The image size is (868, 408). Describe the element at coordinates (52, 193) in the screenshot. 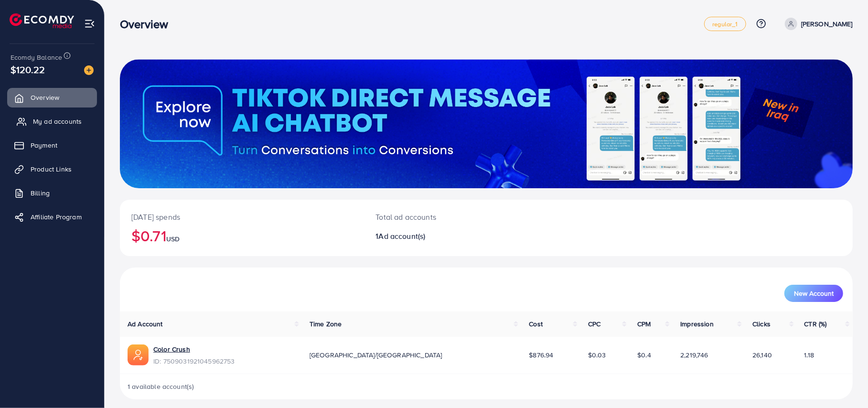

I see `a: Billing` at that location.